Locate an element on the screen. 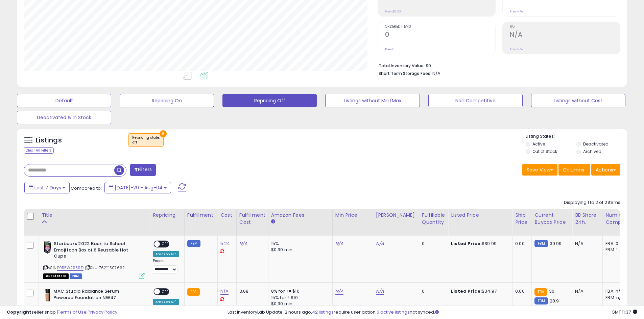  div: BB Share 24h. is located at coordinates (587, 219).